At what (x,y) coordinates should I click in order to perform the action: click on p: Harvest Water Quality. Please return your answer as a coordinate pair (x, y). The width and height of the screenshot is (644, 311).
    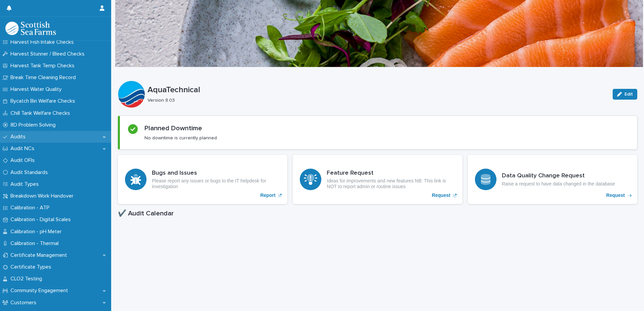
    Looking at the image, I should click on (37, 89).